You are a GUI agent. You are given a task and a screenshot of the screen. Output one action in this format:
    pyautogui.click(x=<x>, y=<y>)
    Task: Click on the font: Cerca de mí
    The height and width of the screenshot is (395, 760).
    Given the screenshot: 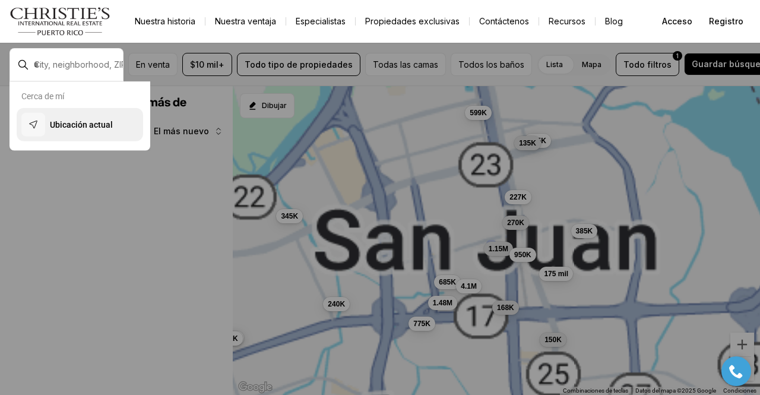 What is the action you would take?
    pyautogui.click(x=43, y=96)
    